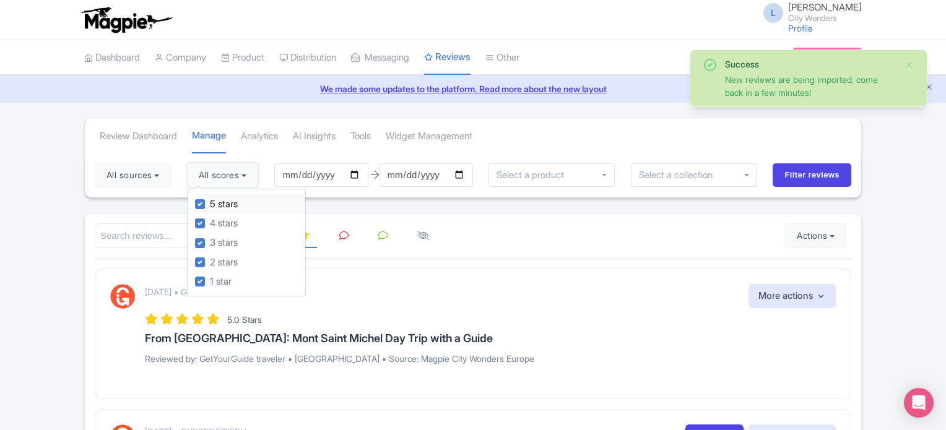 The height and width of the screenshot is (430, 946). Describe the element at coordinates (918, 403) in the screenshot. I see `div: Open Intercom Messenger` at that location.